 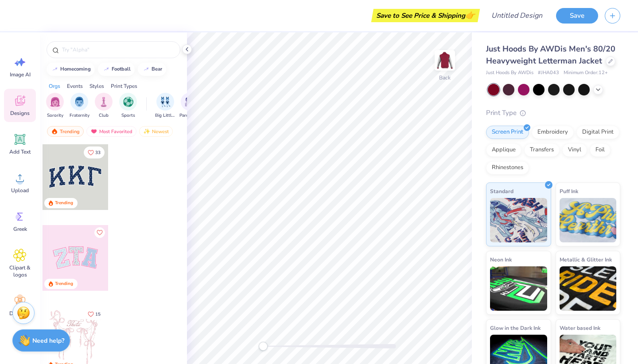 I want to click on img: Standard, so click(x=518, y=220).